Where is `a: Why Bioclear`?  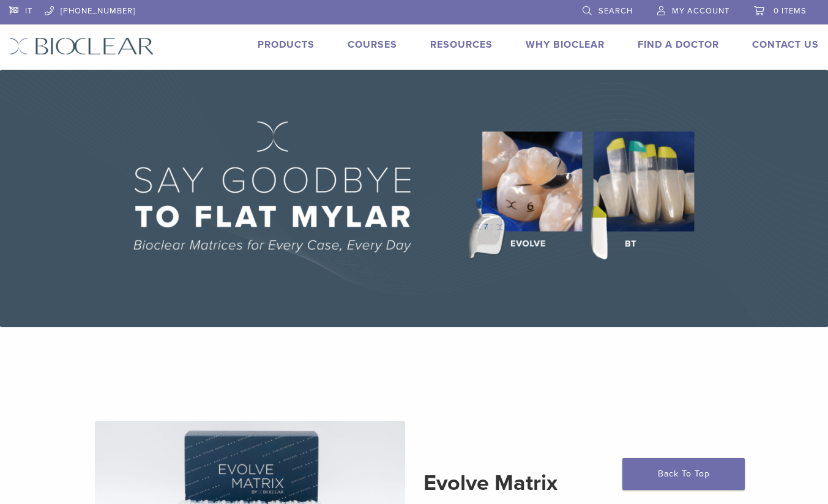
a: Why Bioclear is located at coordinates (565, 45).